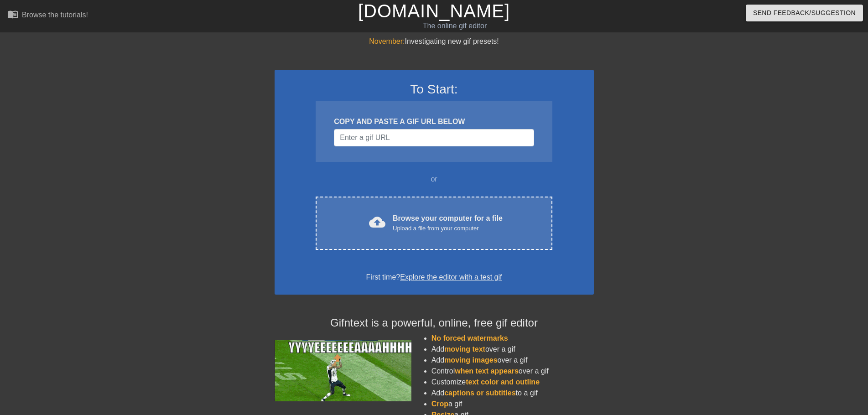 Image resolution: width=868 pixels, height=415 pixels. Describe the element at coordinates (434, 122) in the screenshot. I see `div: COPY AND PASTE A GIF URL BELOW` at that location.